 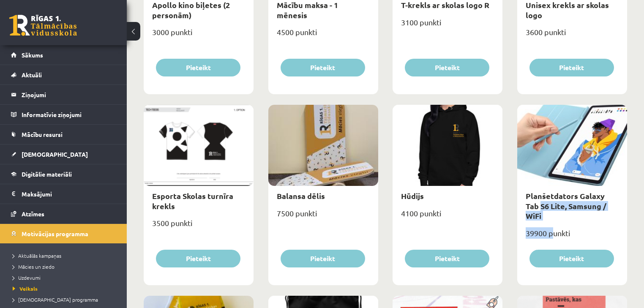 I want to click on span: Mācību resursi, so click(x=42, y=135).